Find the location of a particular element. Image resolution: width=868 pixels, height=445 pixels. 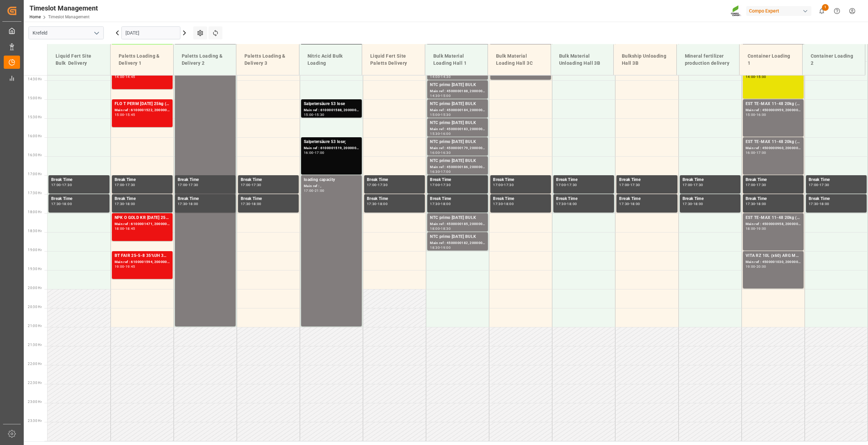

div: Main ref : 6100001594, 2000001312 is located at coordinates (142, 262).